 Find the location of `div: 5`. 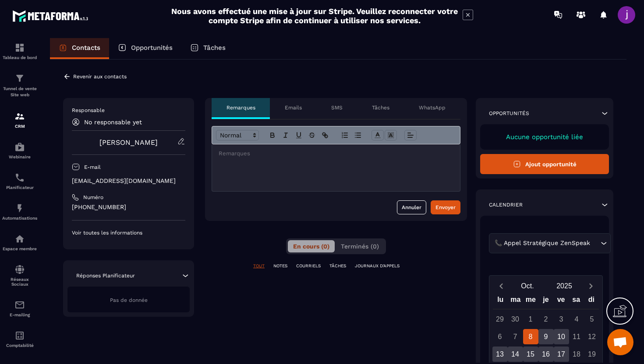

div: 5 is located at coordinates (592, 319).